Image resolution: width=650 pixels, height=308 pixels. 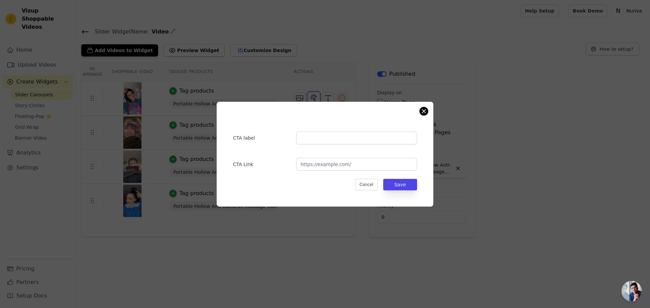 I want to click on input: https://example.com/, so click(x=356, y=164).